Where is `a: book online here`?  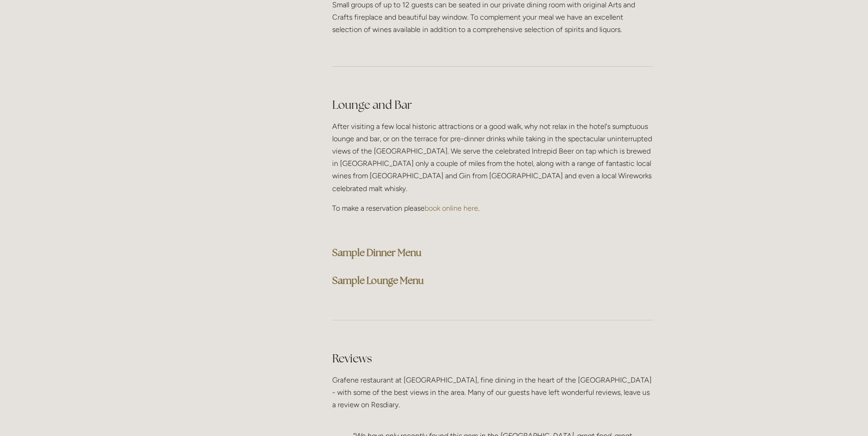
a: book online here is located at coordinates (451, 208).